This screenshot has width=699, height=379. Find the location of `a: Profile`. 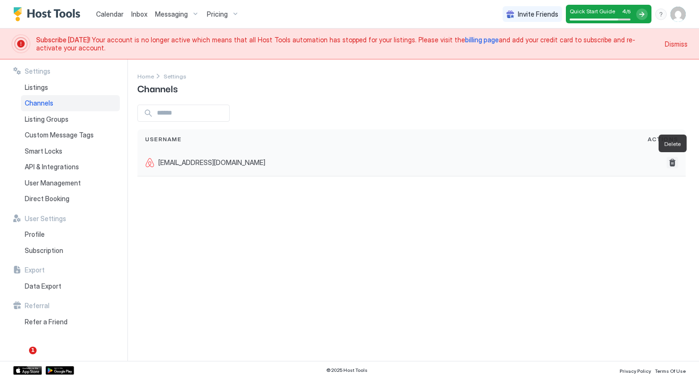

a: Profile is located at coordinates (70, 234).